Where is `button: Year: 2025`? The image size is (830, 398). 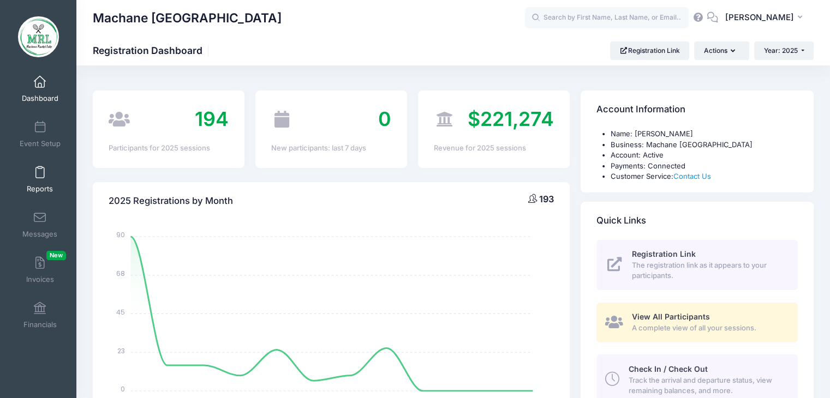
button: Year: 2025 is located at coordinates (783, 51).